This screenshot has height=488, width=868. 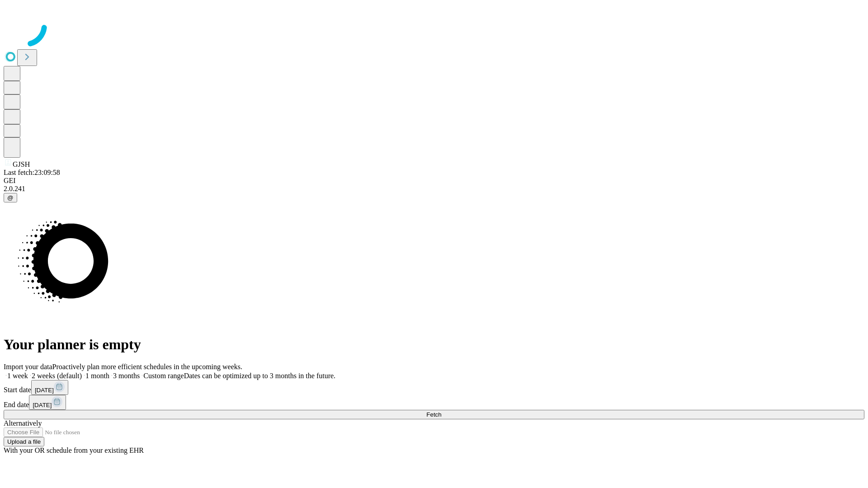 What do you see at coordinates (32, 172) in the screenshot?
I see `span: Last fetch: 23:09:58` at bounding box center [32, 172].